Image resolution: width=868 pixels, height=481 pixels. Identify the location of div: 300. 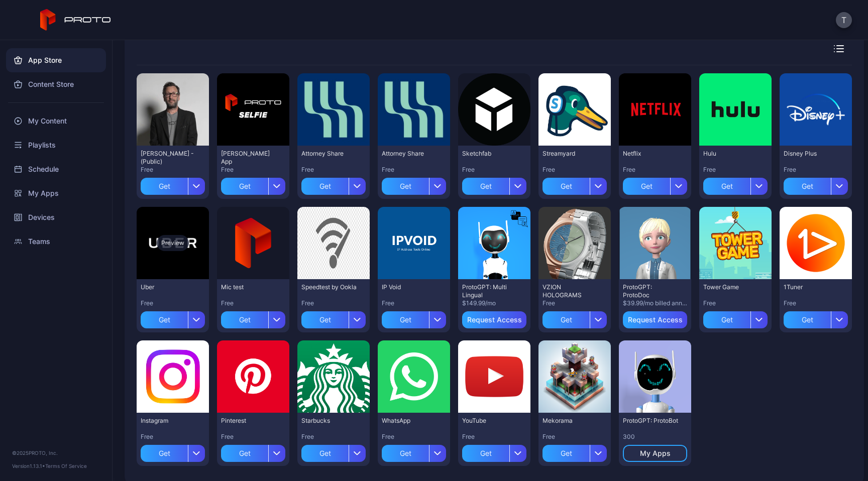
(655, 437).